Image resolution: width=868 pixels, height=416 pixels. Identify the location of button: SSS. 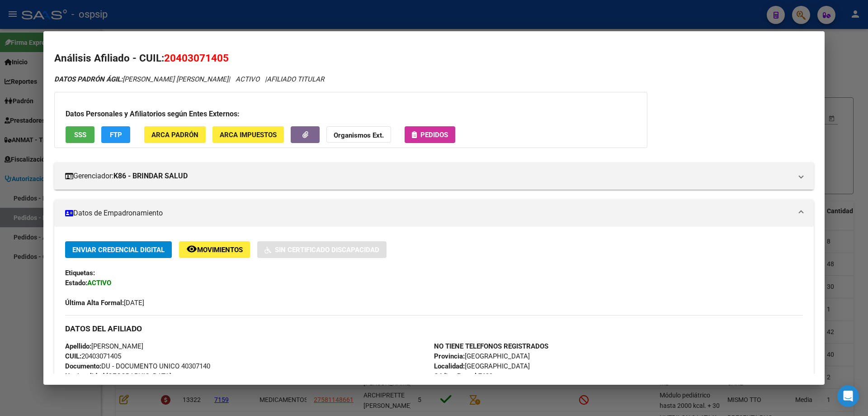
(80, 134).